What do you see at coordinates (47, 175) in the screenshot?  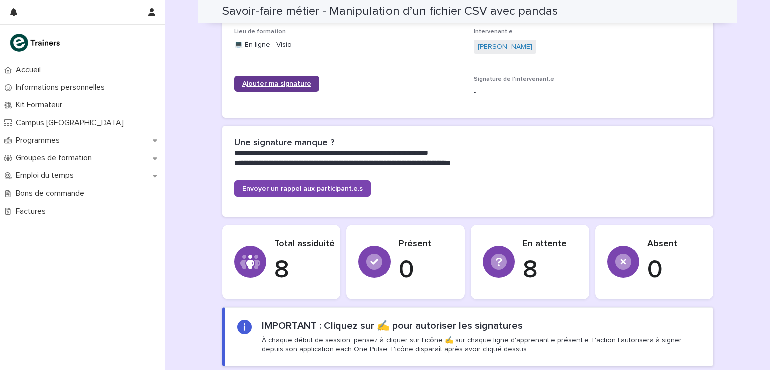 I see `p: Emploi du temps` at bounding box center [47, 175].